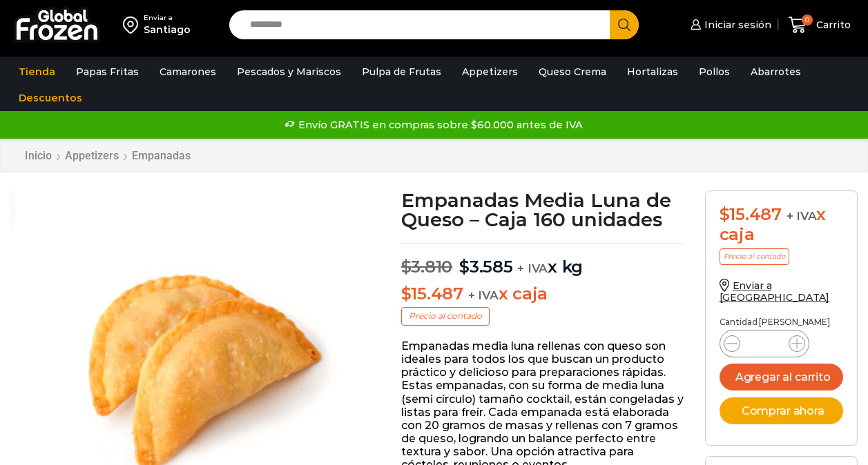 This screenshot has height=465, width=868. I want to click on div: x caja, so click(780, 225).